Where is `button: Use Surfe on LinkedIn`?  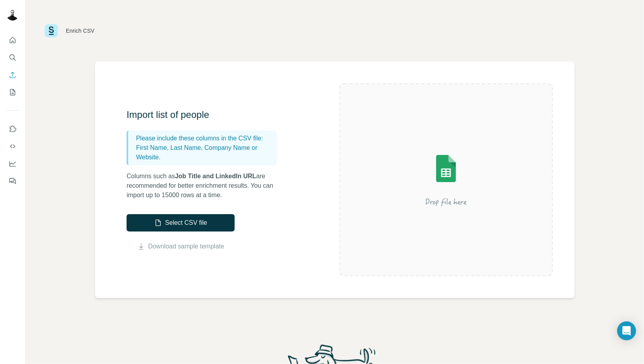 button: Use Surfe on LinkedIn is located at coordinates (12, 129).